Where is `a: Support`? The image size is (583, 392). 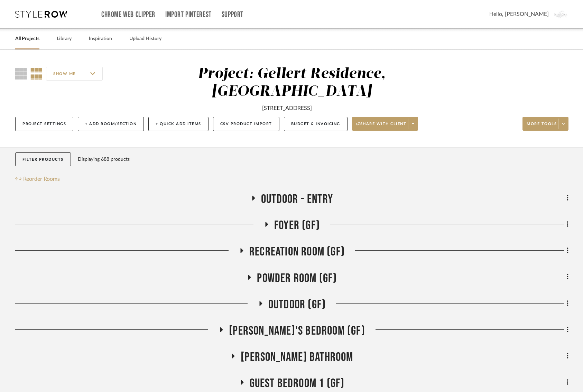
a: Support is located at coordinates (233, 15).